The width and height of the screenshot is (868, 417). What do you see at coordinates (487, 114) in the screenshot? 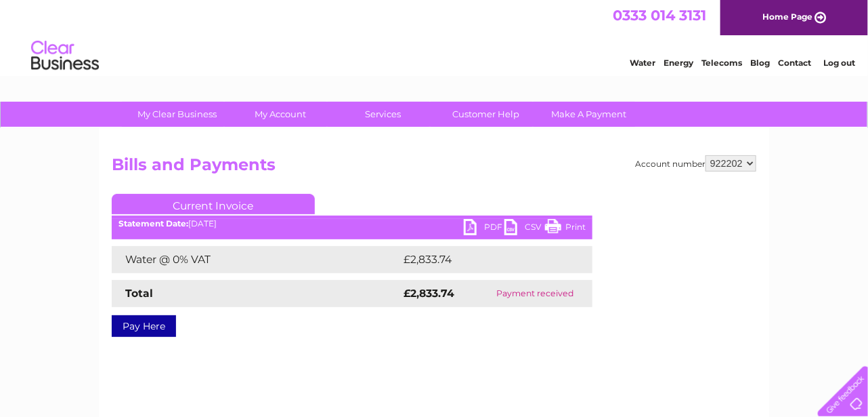
I see `a: Customer Help` at bounding box center [487, 114].